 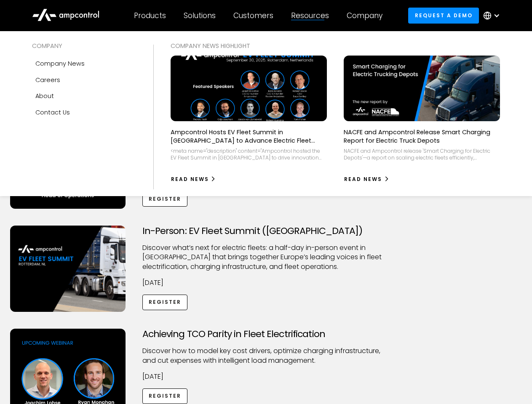 What do you see at coordinates (150, 15) in the screenshot?
I see `div: Products` at bounding box center [150, 15].